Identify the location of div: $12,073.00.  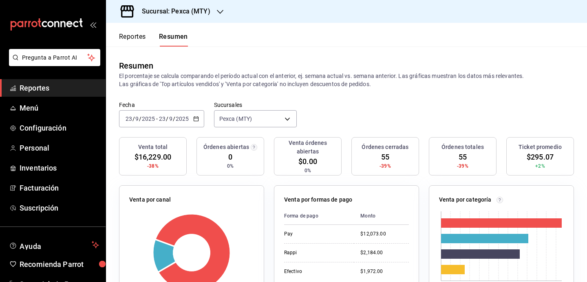
(384, 234).